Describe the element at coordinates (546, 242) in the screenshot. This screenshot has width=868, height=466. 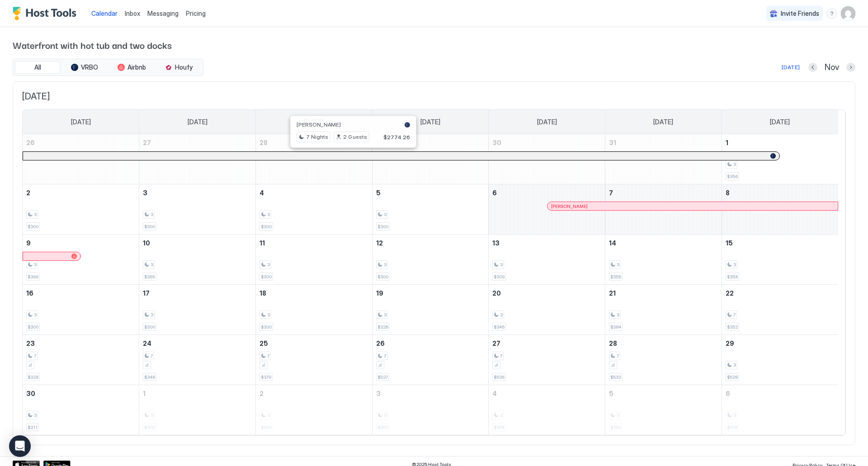
I see `a: November 13, 2025` at that location.